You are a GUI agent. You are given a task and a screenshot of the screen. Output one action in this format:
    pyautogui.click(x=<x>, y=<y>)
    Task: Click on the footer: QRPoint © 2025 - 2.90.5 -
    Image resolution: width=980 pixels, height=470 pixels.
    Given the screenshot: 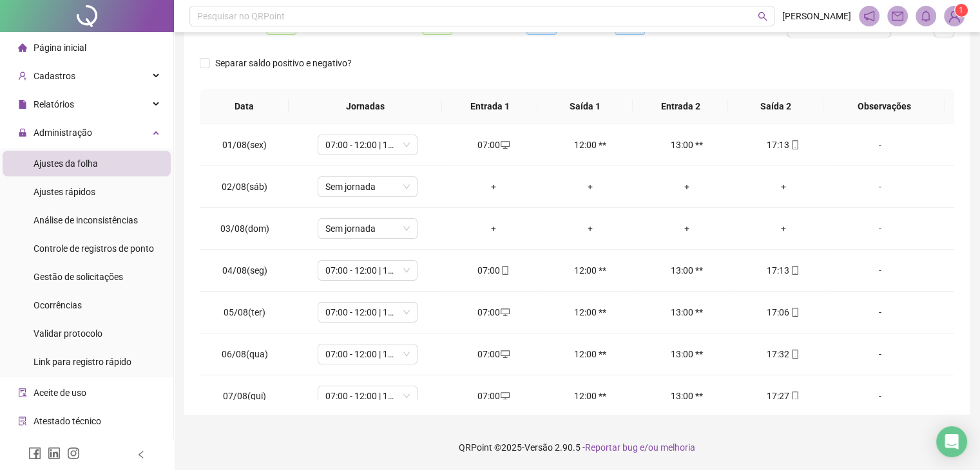 What is the action you would take?
    pyautogui.click(x=577, y=448)
    